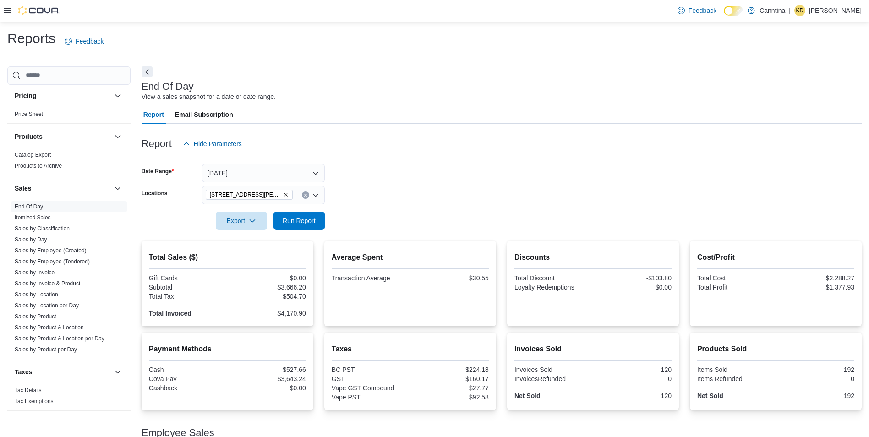  Describe the element at coordinates (60, 338) in the screenshot. I see `a: Sales by Product & Location per Day` at that location.